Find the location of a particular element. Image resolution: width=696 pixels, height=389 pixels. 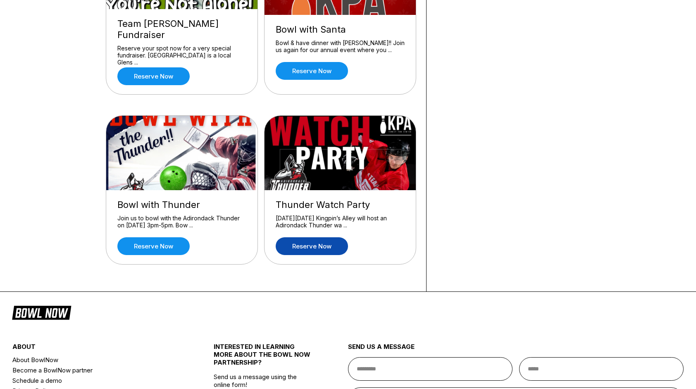

img: Thunder Watch Party is located at coordinates (340, 153).